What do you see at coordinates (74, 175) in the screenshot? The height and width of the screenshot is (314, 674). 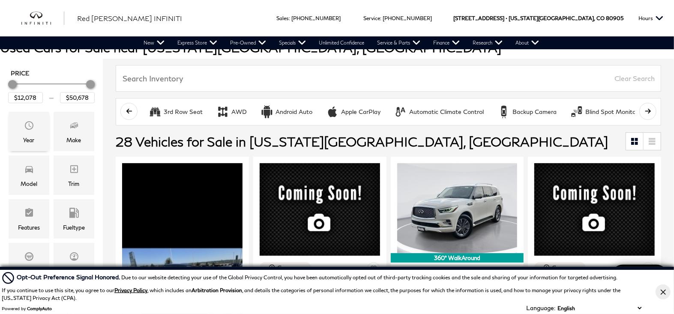 I see `div: TrimTrim` at bounding box center [74, 175].